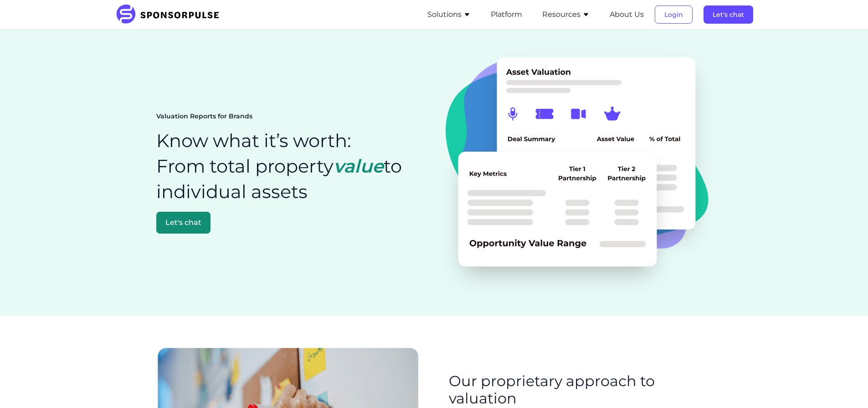 The width and height of the screenshot is (868, 408). I want to click on a: About Us, so click(626, 14).